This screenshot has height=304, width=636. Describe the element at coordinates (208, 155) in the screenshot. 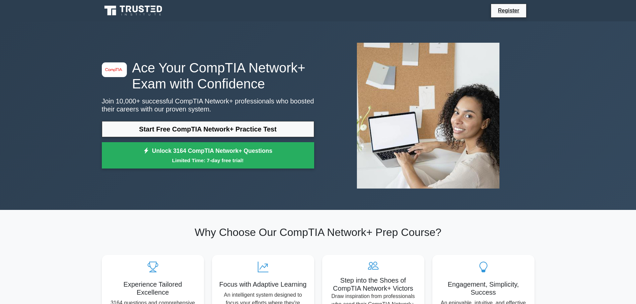

I see `a: Unlock 3164 CompTIA Network+ QuestionsLimited Time: 7-day free trial!` at that location.